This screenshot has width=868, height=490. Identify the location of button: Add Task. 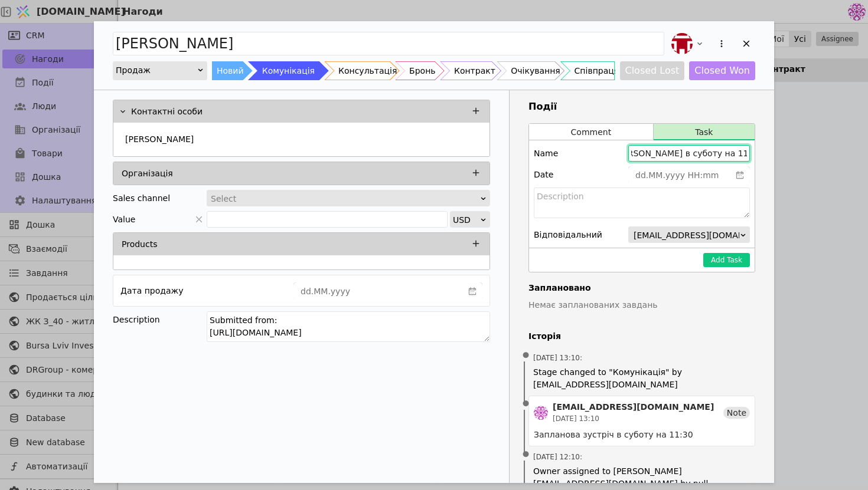
(727, 261).